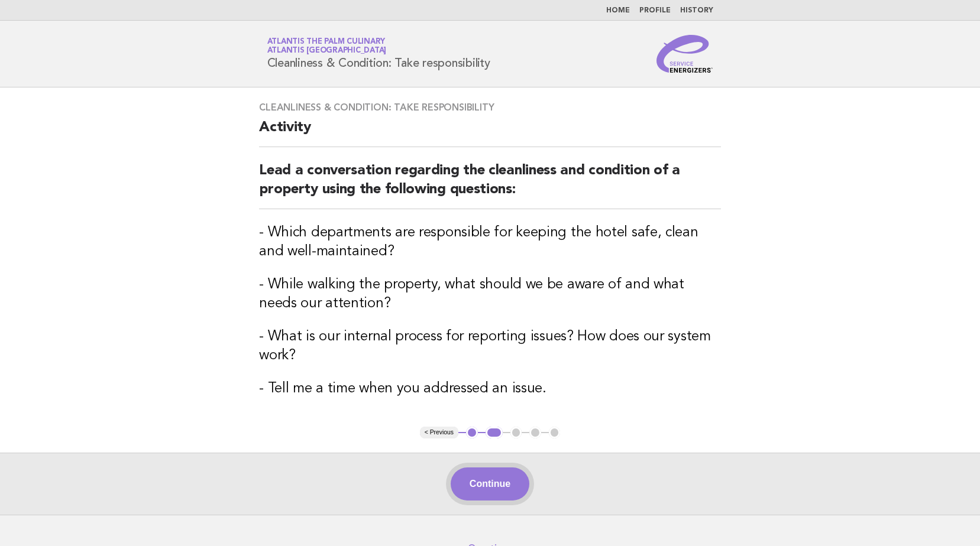  What do you see at coordinates (490, 185) in the screenshot?
I see `h2: Lead a conversation regarding the cleanliness and condition of a property using the following que...` at bounding box center [490, 185].